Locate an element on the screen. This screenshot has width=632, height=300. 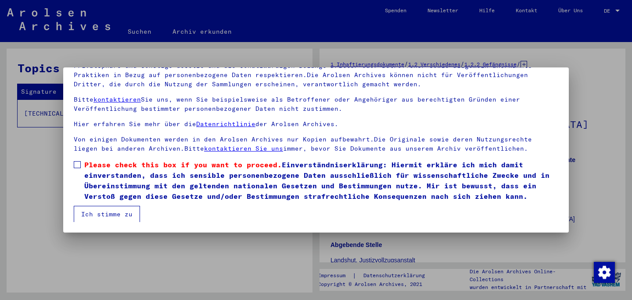
img: Zustimmung ändern is located at coordinates (604, 273).